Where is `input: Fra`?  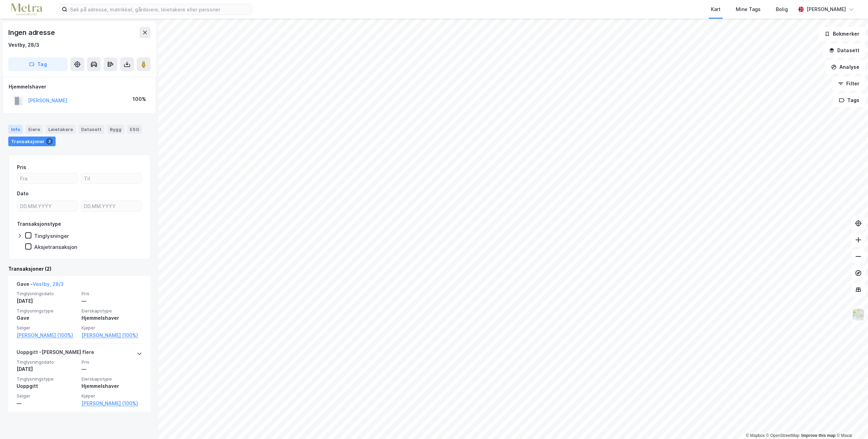 input: Fra is located at coordinates (47, 178).